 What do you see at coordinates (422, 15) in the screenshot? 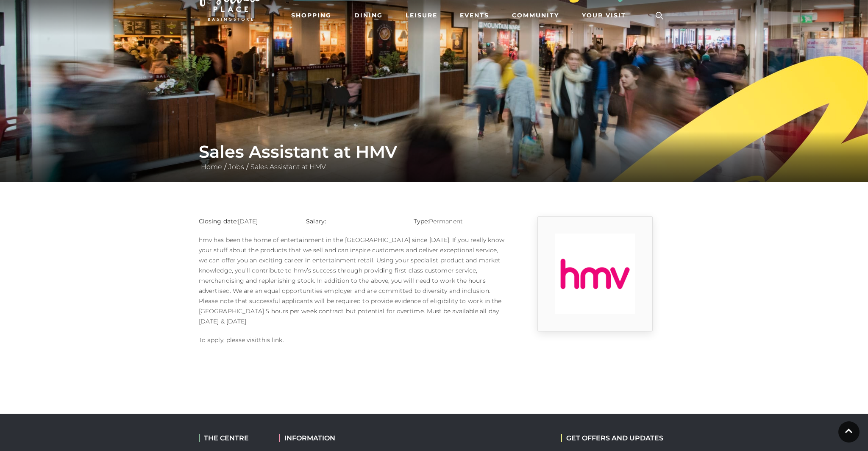
I see `a: Leisure` at bounding box center [422, 15].